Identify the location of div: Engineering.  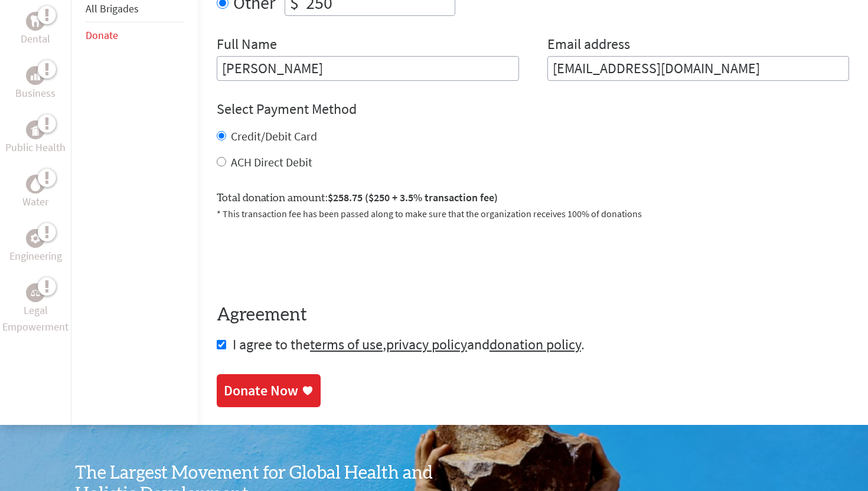
(35, 238).